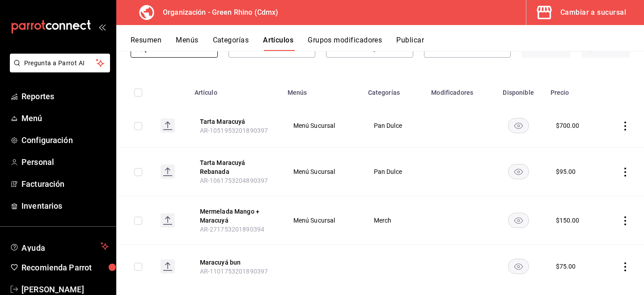 This screenshot has height=295, width=644. What do you see at coordinates (566, 266) in the screenshot?
I see `div: $ 75.00` at bounding box center [566, 266].